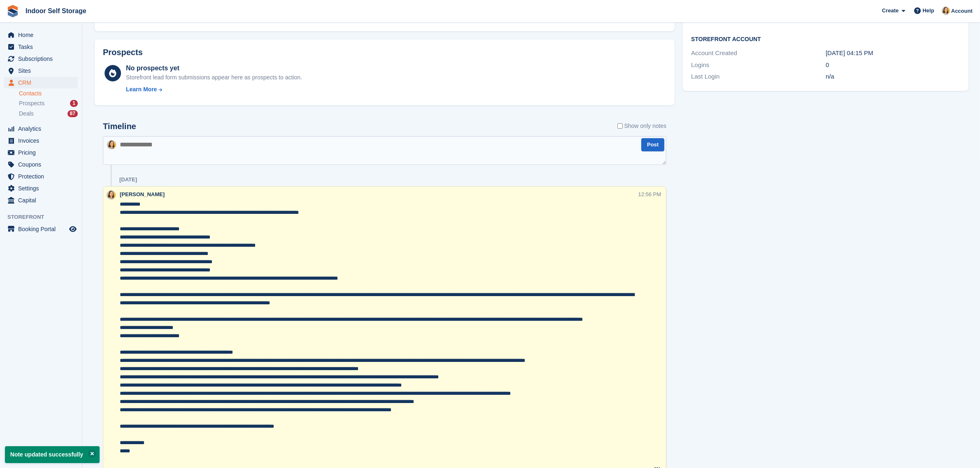 The height and width of the screenshot is (468, 980). Describe the element at coordinates (13, 11) in the screenshot. I see `img: stora-icon-8386f47178a22dfd0bd8f6a31ec36ba5ce8667c1dd55bd0f319d3a0aa187defe.svg` at that location.